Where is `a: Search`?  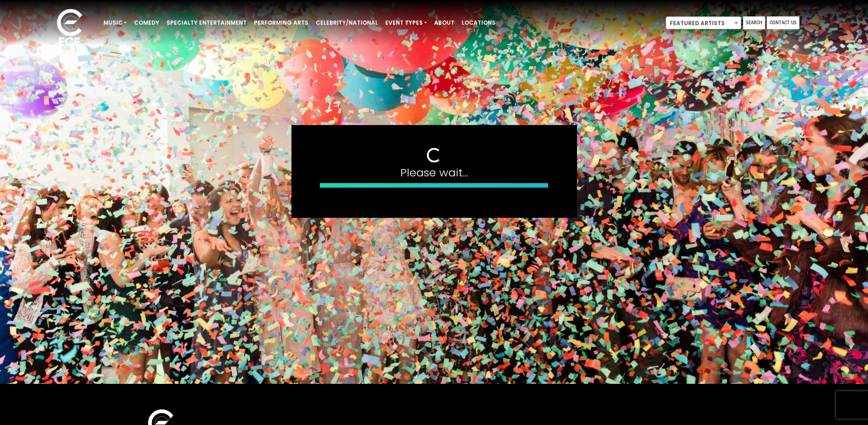
a: Search is located at coordinates (754, 23).